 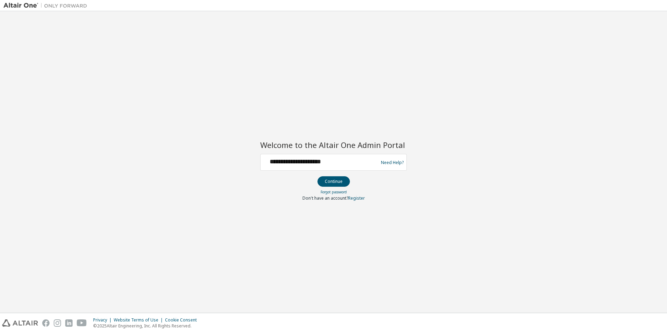 What do you see at coordinates (69, 323) in the screenshot?
I see `img: linkedin.svg` at bounding box center [69, 323].